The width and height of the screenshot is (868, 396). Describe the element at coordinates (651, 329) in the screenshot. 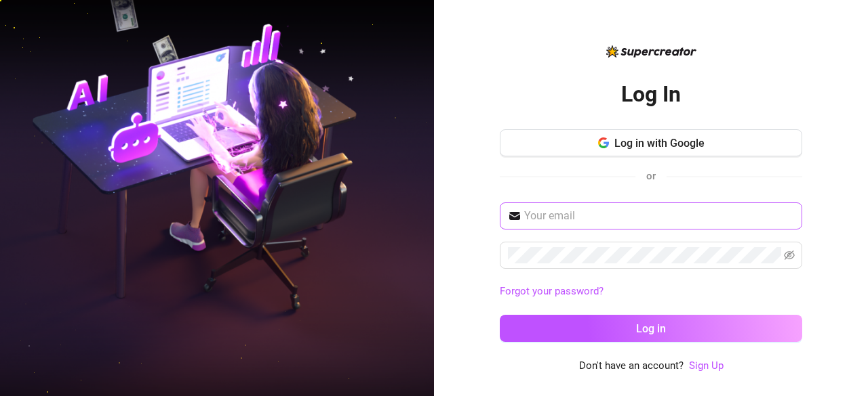

I see `span: Log in` at that location.